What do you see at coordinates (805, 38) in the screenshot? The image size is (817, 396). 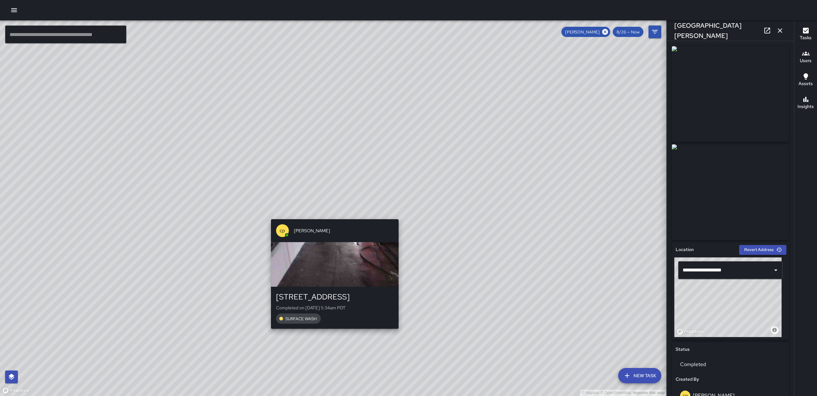 I see `h6: Tasks` at bounding box center [805, 38].